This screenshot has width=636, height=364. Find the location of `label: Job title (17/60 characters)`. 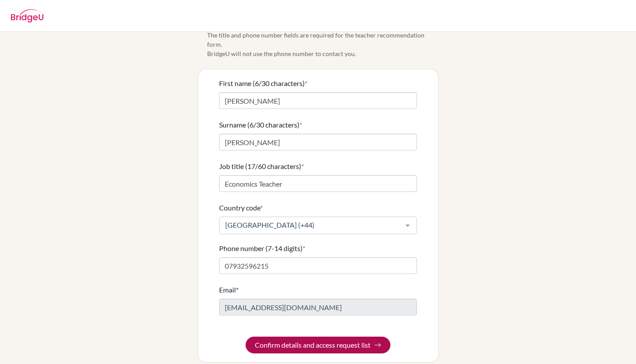

label: Job title (17/60 characters) is located at coordinates (261, 166).